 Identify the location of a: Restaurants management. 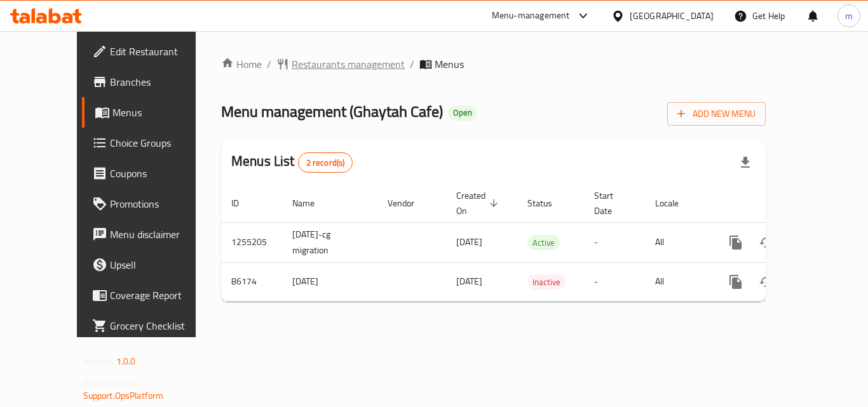
(340, 64).